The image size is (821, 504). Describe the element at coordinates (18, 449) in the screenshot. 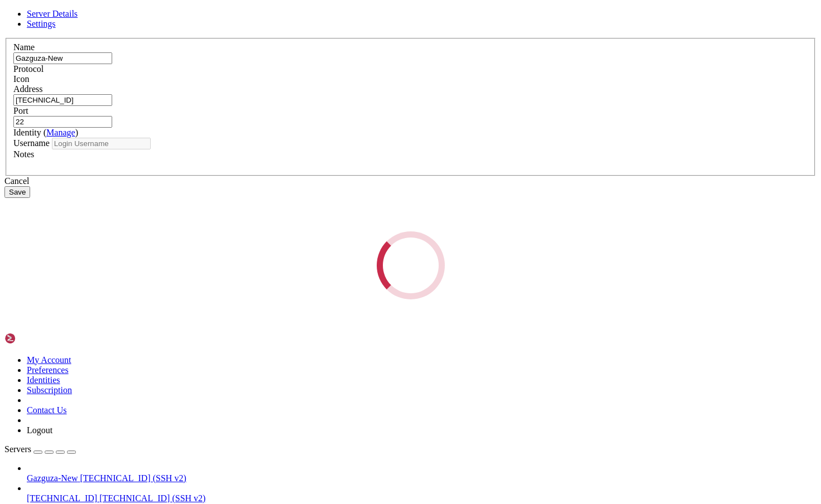

I see `span: Servers` at that location.